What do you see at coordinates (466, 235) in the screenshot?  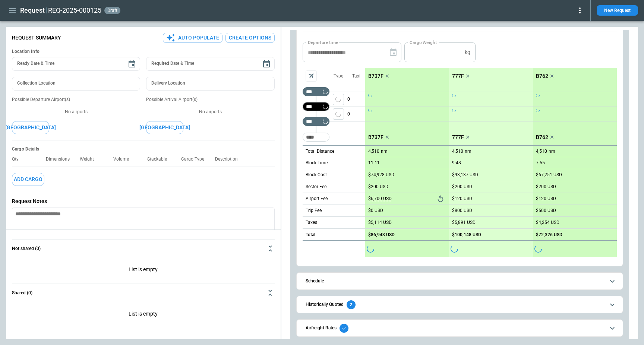 I see `p: $100,148 USD` at bounding box center [466, 235].